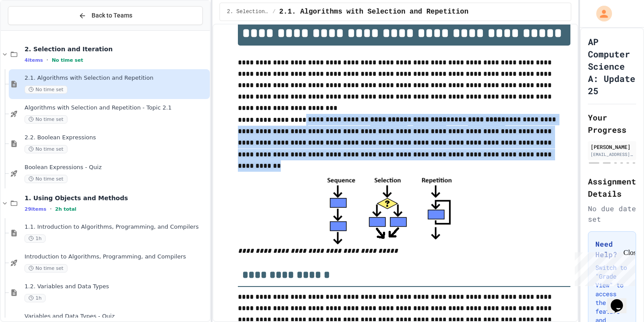 This screenshot has width=644, height=322. What do you see at coordinates (66, 209) in the screenshot?
I see `span: 2h total` at bounding box center [66, 209].